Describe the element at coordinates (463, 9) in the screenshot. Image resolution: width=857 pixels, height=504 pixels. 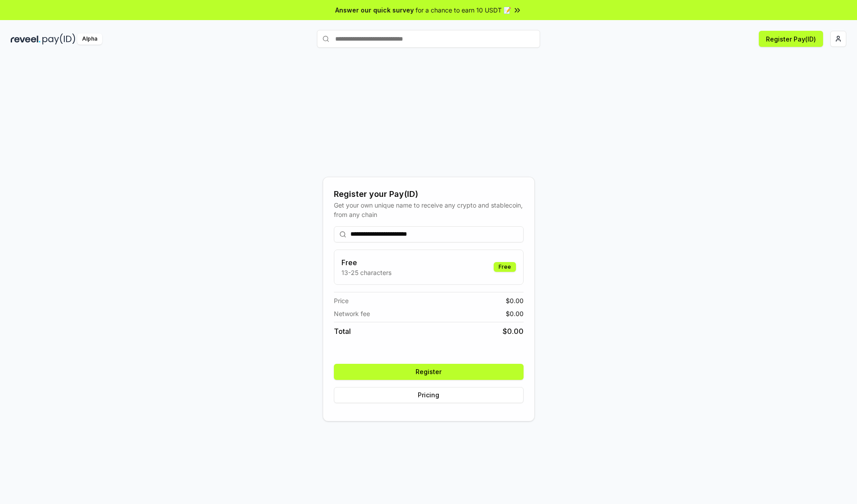
I see `span: for a chance to earn 10 USDT 📝` at that location.